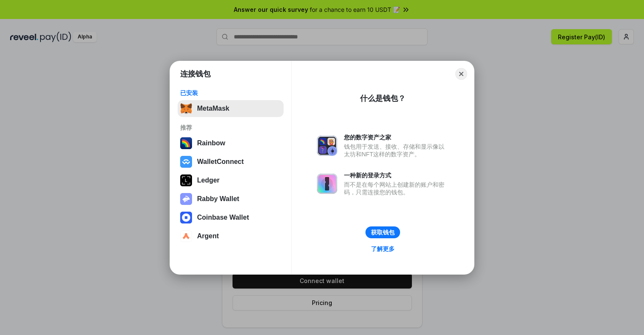 The image size is (644, 335). I want to click on div: Rainbow, so click(211, 143).